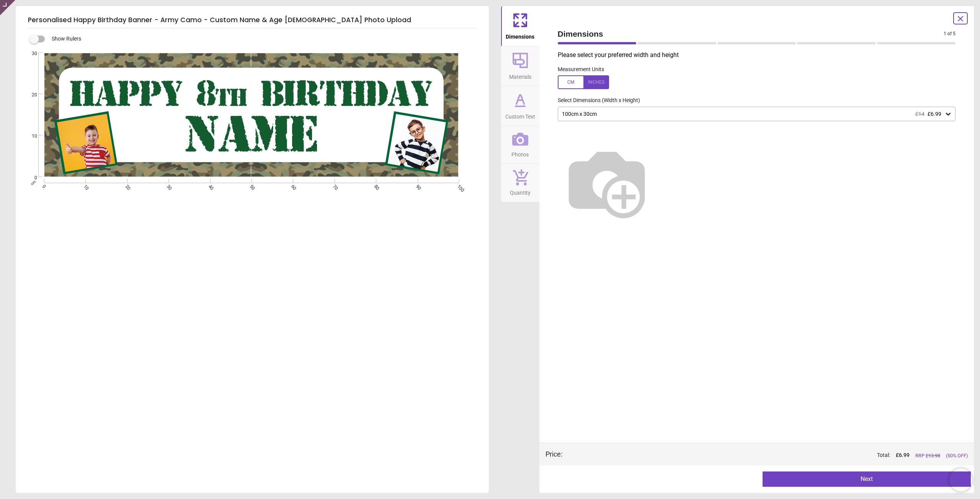 This screenshot has height=499, width=980. I want to click on span: cm, so click(33, 183).